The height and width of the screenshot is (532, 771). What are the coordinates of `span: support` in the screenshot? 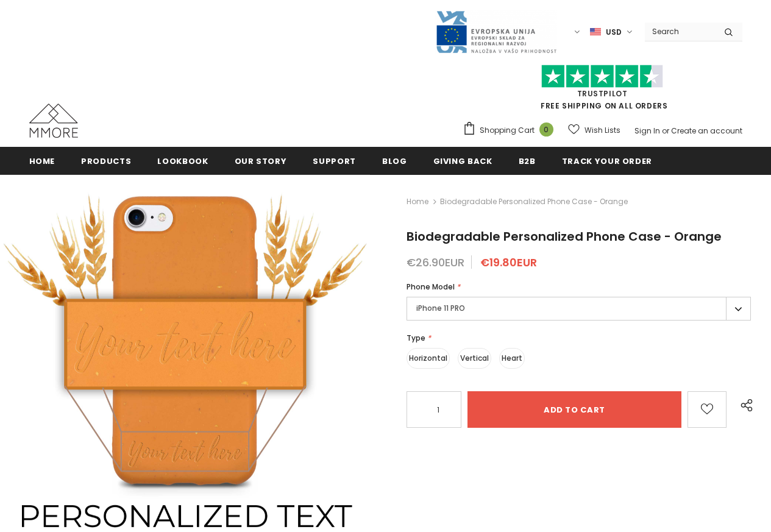 It's located at (334, 161).